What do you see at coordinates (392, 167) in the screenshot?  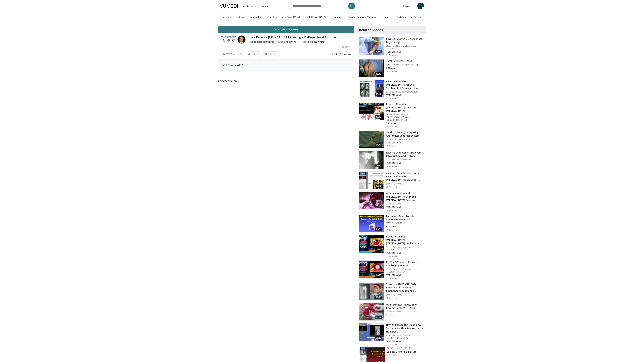 I see `p: 24.1K views` at bounding box center [392, 167].